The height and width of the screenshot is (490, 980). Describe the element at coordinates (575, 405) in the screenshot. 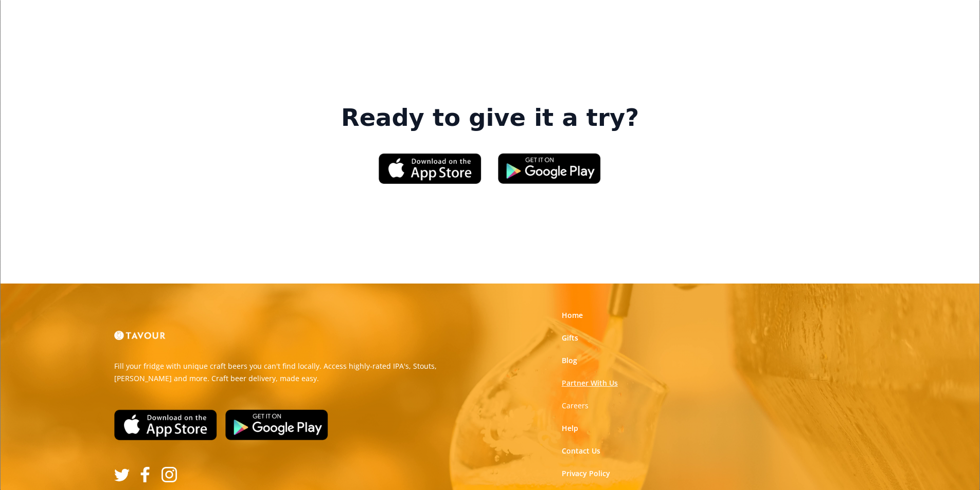

I see `strong: Careers` at that location.